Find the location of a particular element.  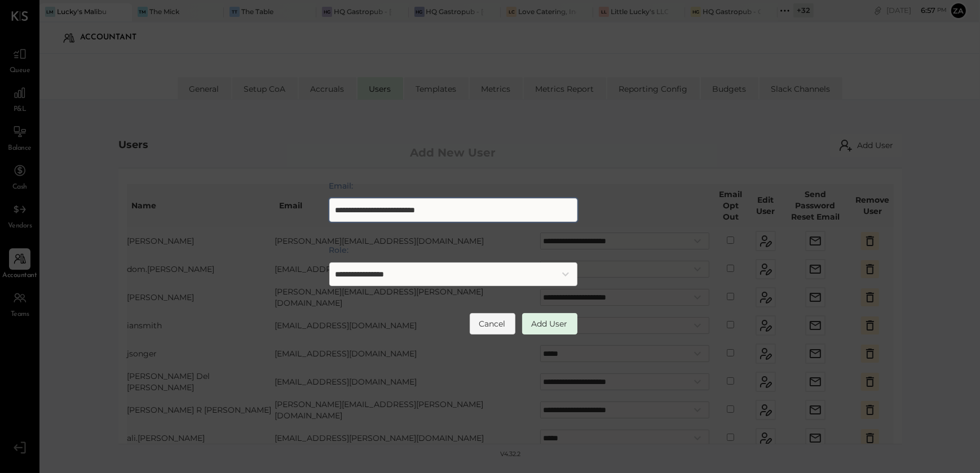

div: Add User Modal is located at coordinates (454, 236).